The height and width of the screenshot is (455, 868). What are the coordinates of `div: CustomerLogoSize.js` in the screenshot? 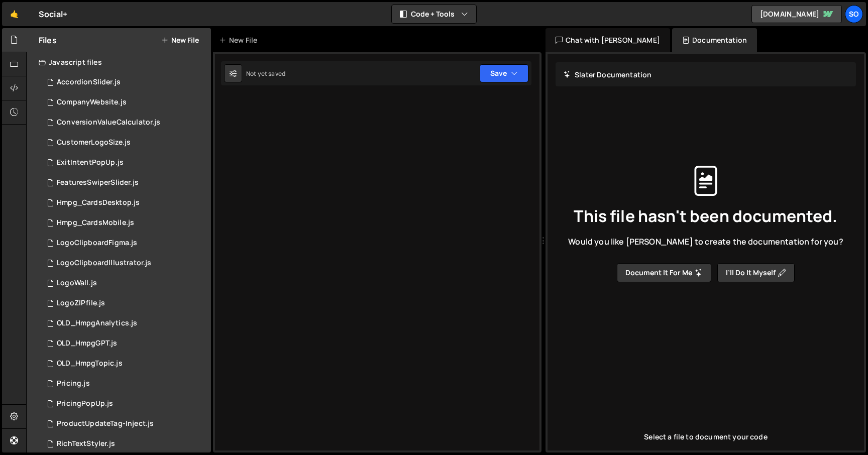 It's located at (94, 142).